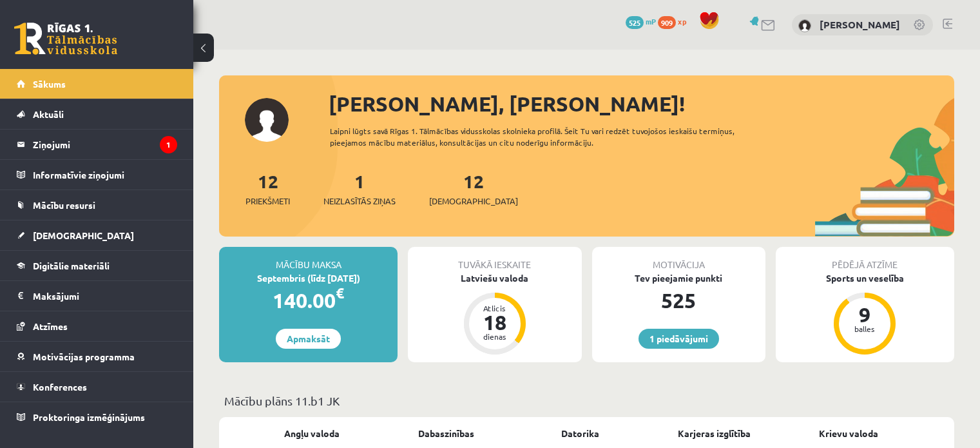  What do you see at coordinates (640, 21) in the screenshot?
I see `a: 525 mP` at bounding box center [640, 21].